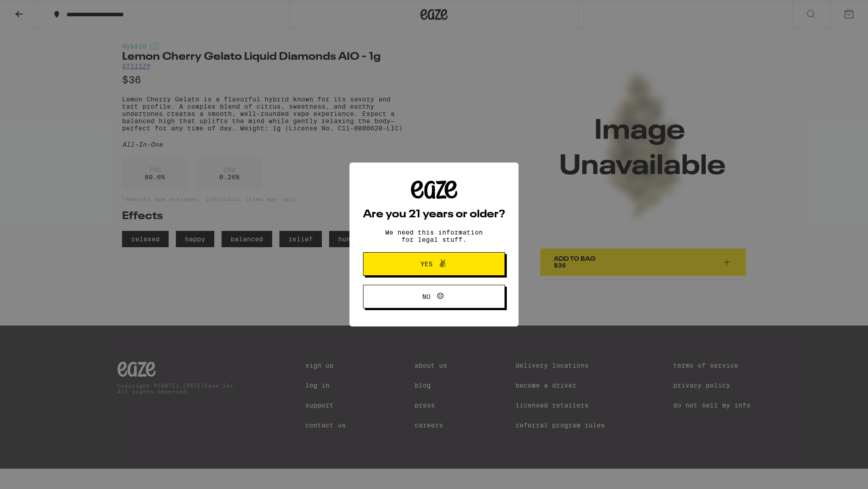 This screenshot has width=868, height=489. What do you see at coordinates (434, 236) in the screenshot?
I see `p: We need this information for legal stuff.` at bounding box center [434, 236].